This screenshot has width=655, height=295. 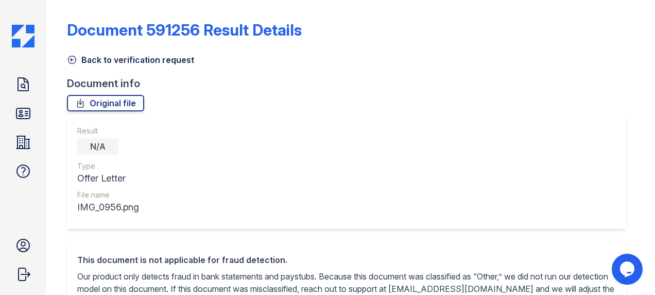 I want to click on img: CE_Icon_Blue-c292c112584629df590d857e76928e9f676e5b41ef8f769ba2f05ee15b207248.png, so click(x=23, y=36).